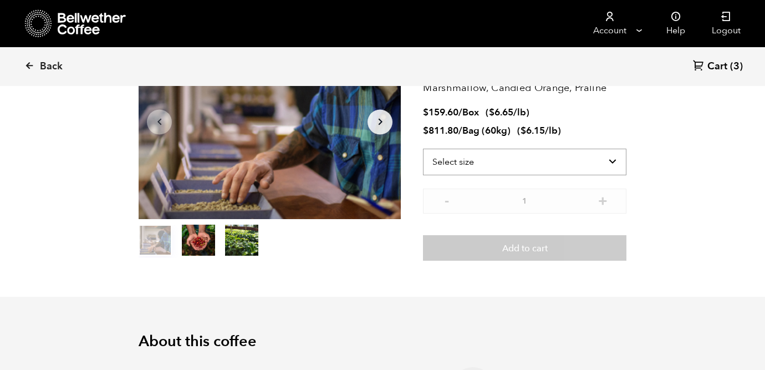 This screenshot has height=370, width=765. Describe the element at coordinates (382, 341) in the screenshot. I see `h2: About this coffee` at that location.